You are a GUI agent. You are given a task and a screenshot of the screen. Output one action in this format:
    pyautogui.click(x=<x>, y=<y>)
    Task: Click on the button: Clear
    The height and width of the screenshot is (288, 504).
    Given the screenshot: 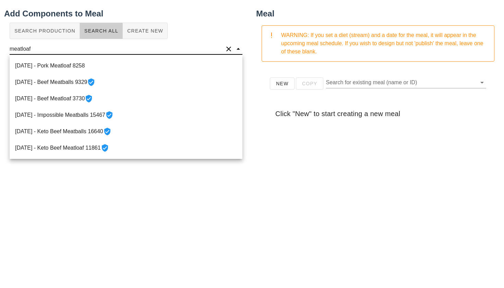 What is the action you would take?
    pyautogui.click(x=229, y=49)
    